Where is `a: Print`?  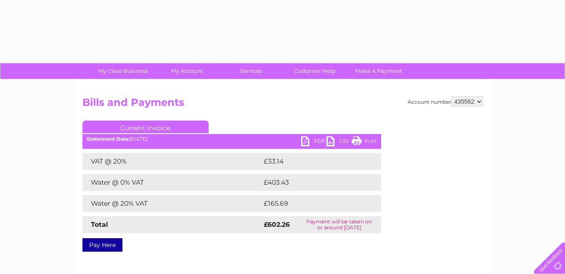
a: Print is located at coordinates (365, 142).